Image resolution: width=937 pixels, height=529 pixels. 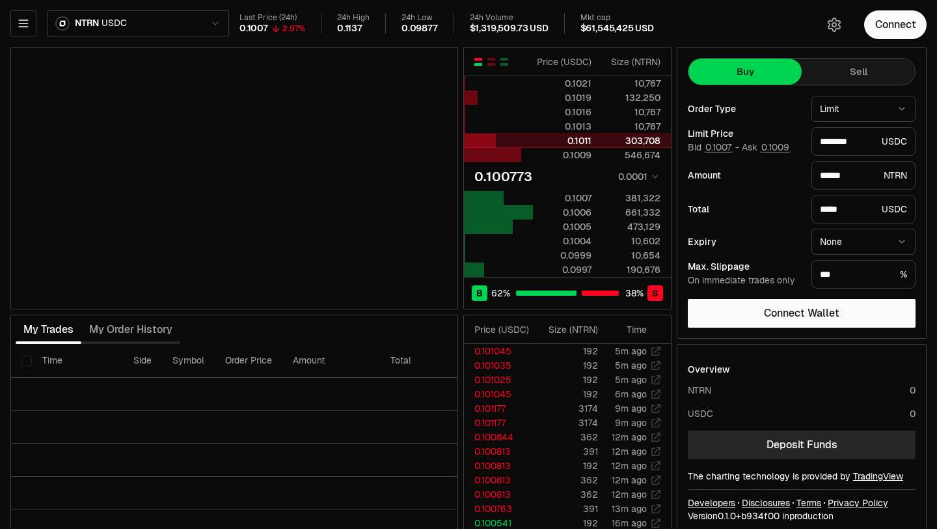 I want to click on button: My Order History, so click(x=131, y=329).